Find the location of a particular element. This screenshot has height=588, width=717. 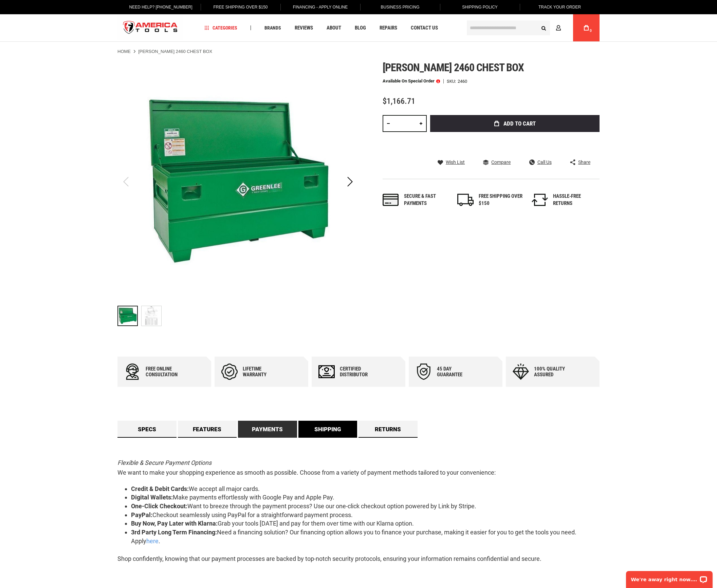

a: 0 is located at coordinates (587, 28).